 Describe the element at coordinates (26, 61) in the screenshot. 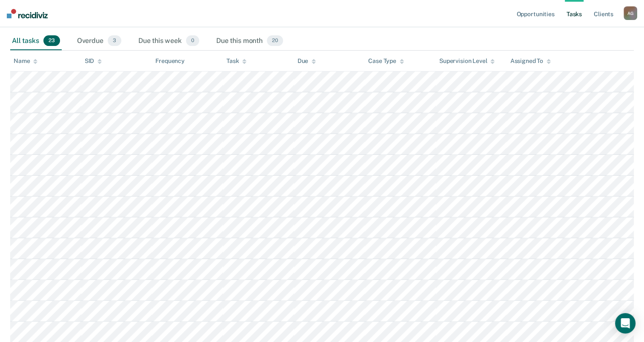

I see `div: Name` at that location.